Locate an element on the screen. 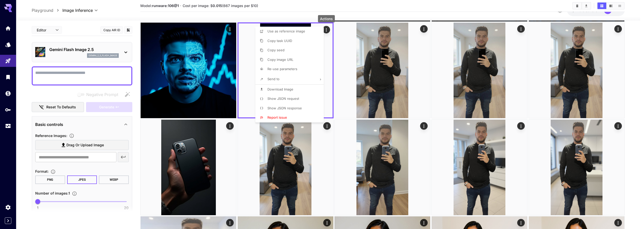 The height and width of the screenshot is (229, 644). div: Actions is located at coordinates (326, 18).